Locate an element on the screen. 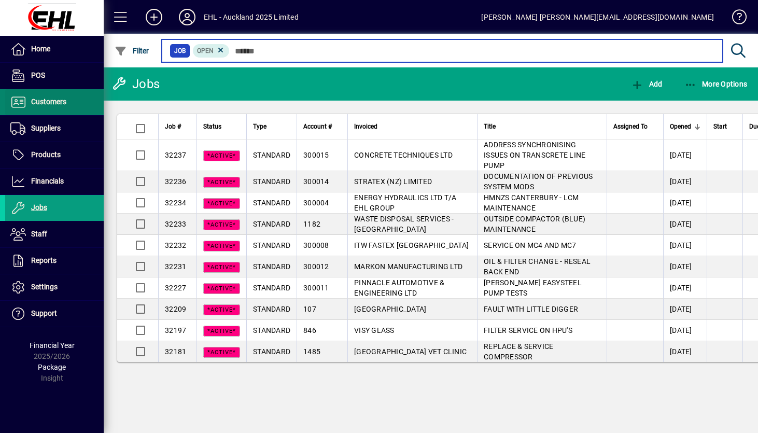 The height and width of the screenshot is (433, 758). div: Jobs is located at coordinates (135, 84).